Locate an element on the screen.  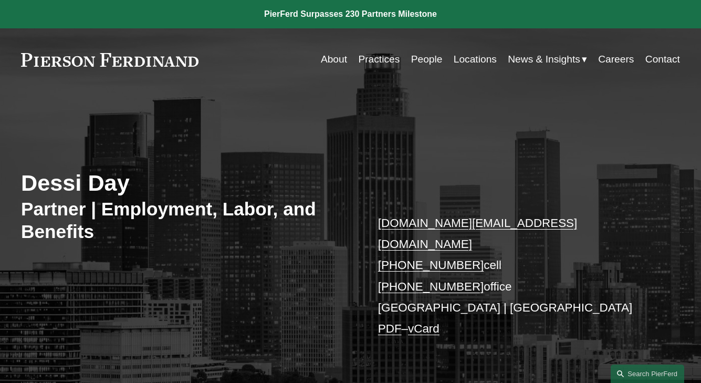
a: vCard is located at coordinates (424, 328).